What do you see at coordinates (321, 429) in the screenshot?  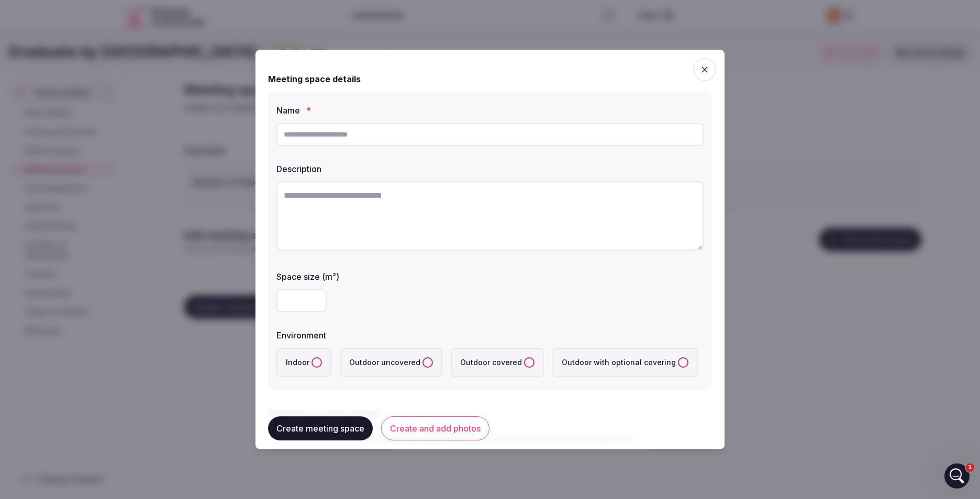 I see `button: Create meeting space` at bounding box center [321, 429].